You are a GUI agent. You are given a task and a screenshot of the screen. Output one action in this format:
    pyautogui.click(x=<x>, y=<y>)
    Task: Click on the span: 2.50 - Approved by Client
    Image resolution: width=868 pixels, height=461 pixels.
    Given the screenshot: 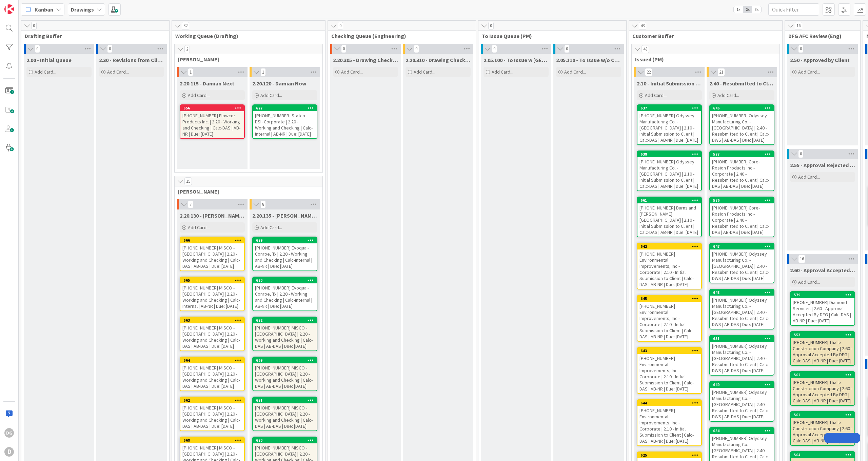 What is the action you would take?
    pyautogui.click(x=820, y=60)
    